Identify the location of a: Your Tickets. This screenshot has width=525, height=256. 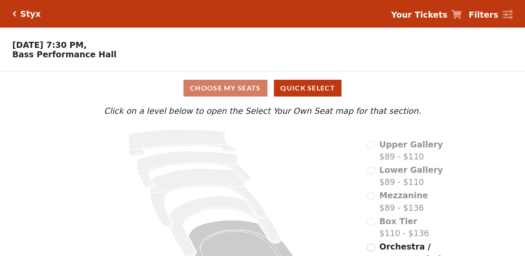
(427, 15).